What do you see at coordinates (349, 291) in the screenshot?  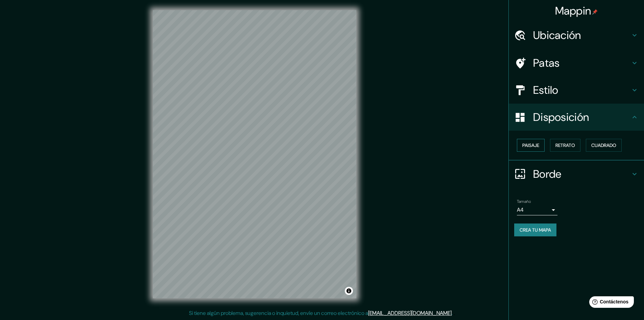 I see `button: Activar o desactivar atribución` at bounding box center [349, 291].